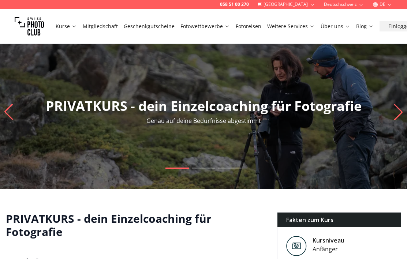  I want to click on div: Kursniveau, so click(329, 241).